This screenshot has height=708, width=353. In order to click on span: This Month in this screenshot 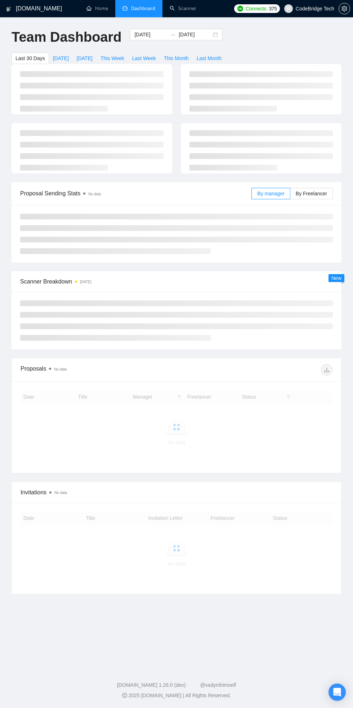, I will do `click(176, 58)`.